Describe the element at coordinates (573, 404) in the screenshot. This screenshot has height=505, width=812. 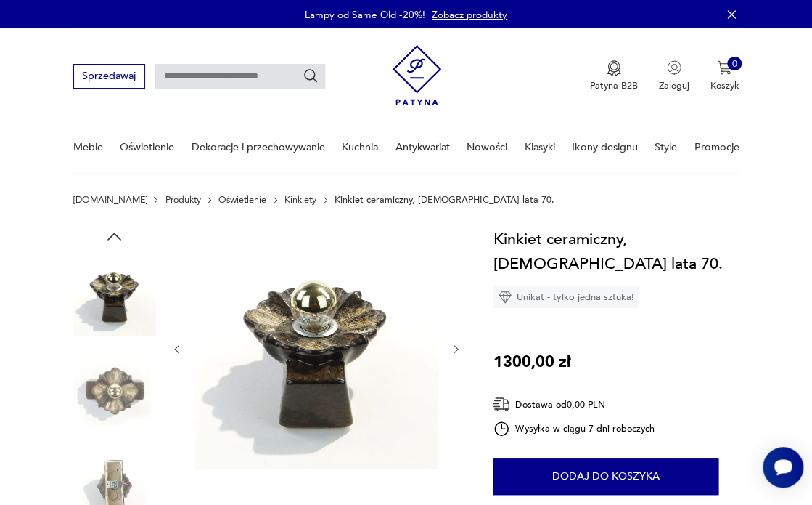
I see `div: Dostawa od 0,00 PLN` at that location.